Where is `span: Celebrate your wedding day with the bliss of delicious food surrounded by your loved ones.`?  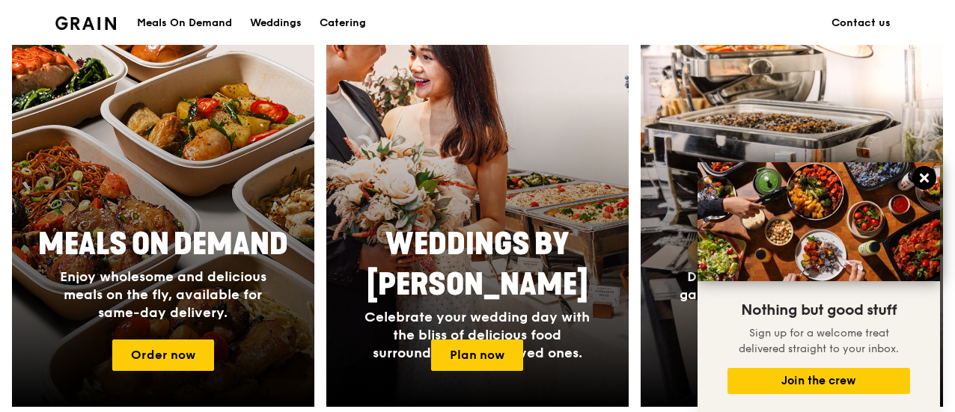 span: Celebrate your wedding day with the bliss of delicious food surrounded by your loved ones. is located at coordinates (477, 335).